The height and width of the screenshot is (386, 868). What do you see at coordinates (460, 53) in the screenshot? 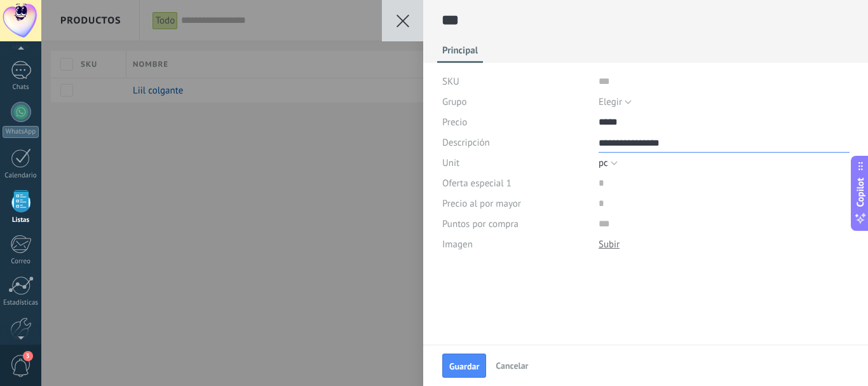
I see `span: Principal` at bounding box center [460, 53].